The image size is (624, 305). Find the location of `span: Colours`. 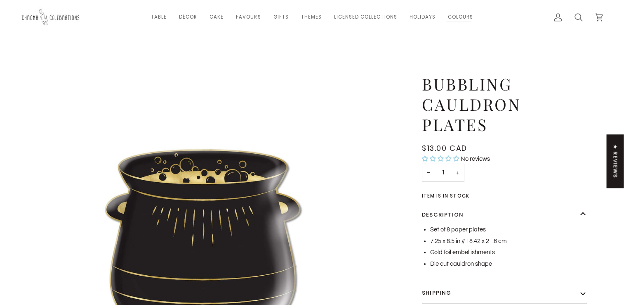

span: Colours is located at coordinates (461, 17).